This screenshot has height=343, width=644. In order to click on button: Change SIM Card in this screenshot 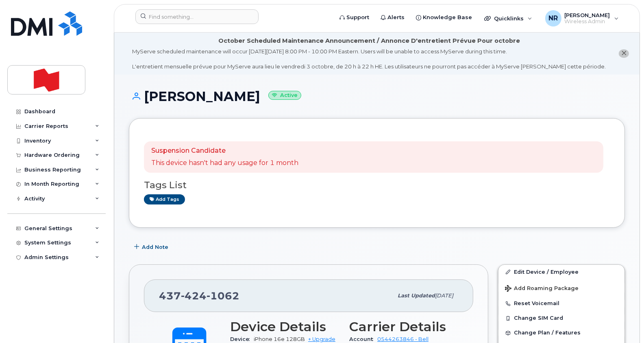, I will do `click(561, 318)`.